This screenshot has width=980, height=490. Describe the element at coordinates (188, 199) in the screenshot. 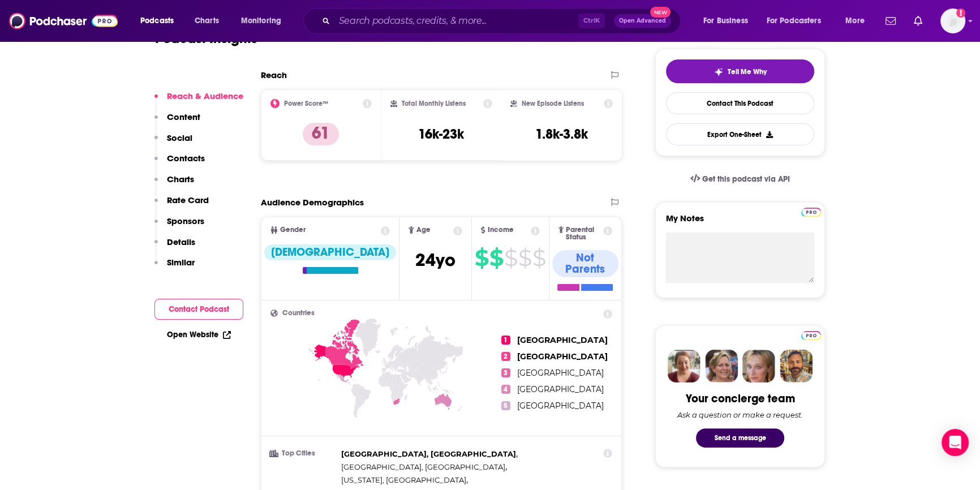

I see `p: Rate Card` at that location.